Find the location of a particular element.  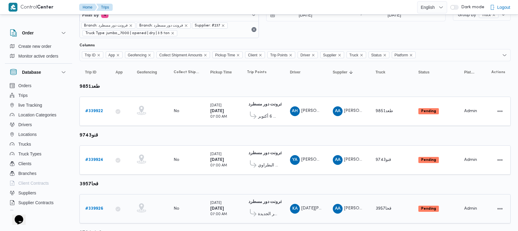

span: Locations is located at coordinates (27, 135).